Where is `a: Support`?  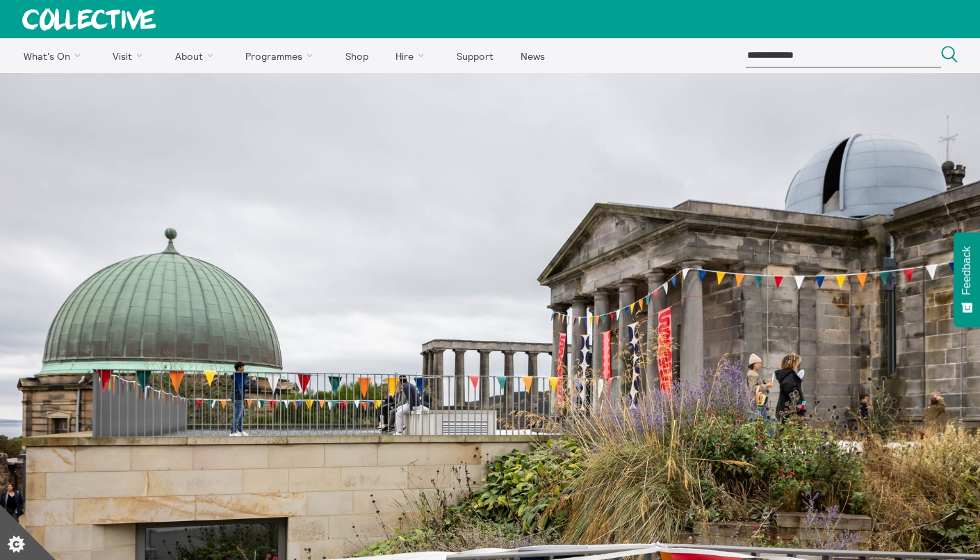
a: Support is located at coordinates (475, 56).